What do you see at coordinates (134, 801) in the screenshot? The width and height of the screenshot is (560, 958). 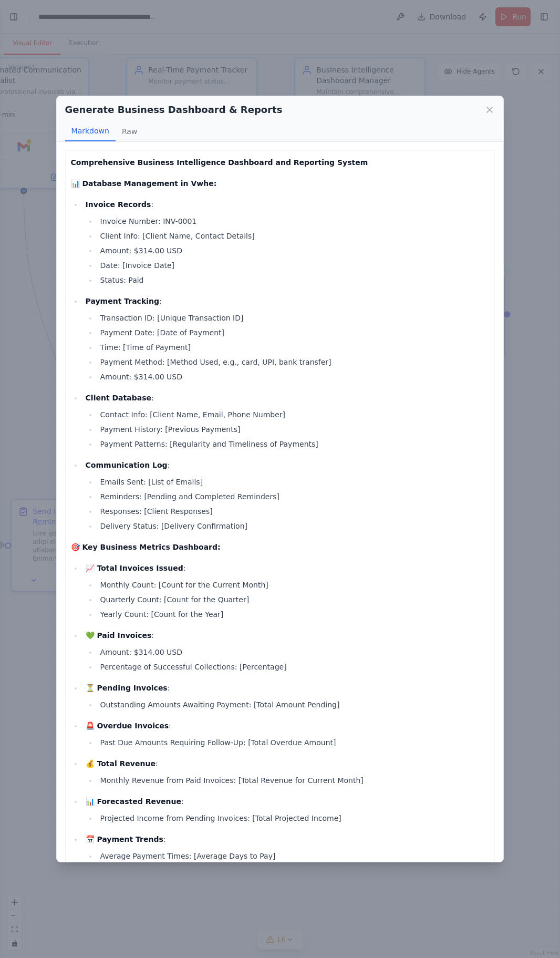 I see `strong: 📊 Forecasted Revenue` at bounding box center [134, 801].